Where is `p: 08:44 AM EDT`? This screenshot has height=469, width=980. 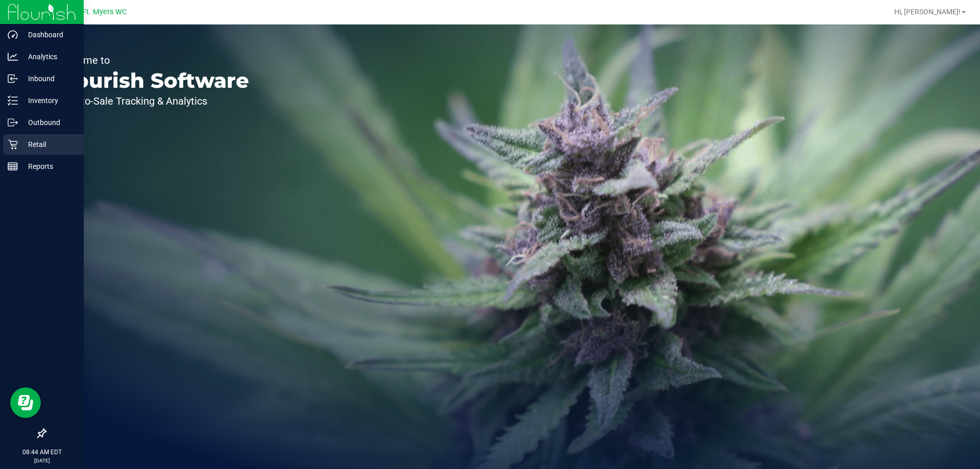 p: 08:44 AM EDT is located at coordinates (42, 452).